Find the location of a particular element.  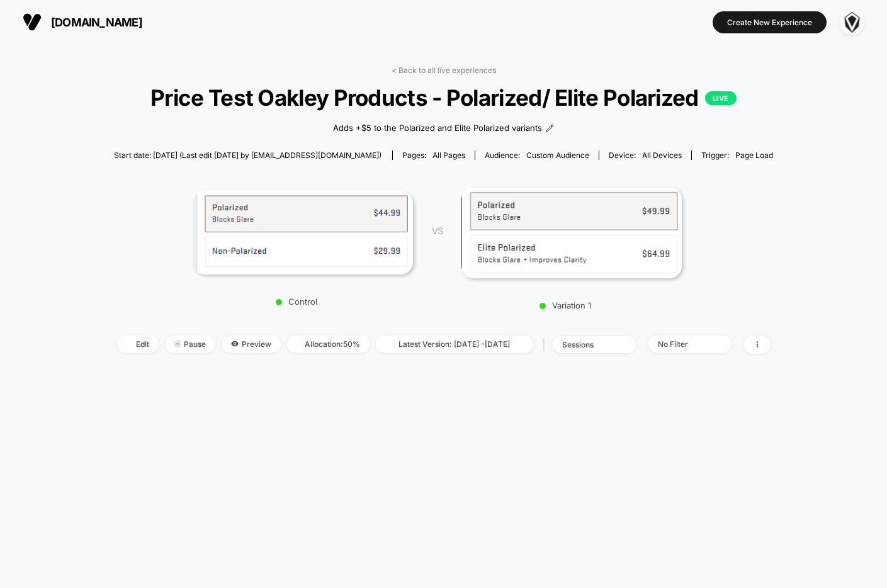

div: No Filter is located at coordinates (683, 344).